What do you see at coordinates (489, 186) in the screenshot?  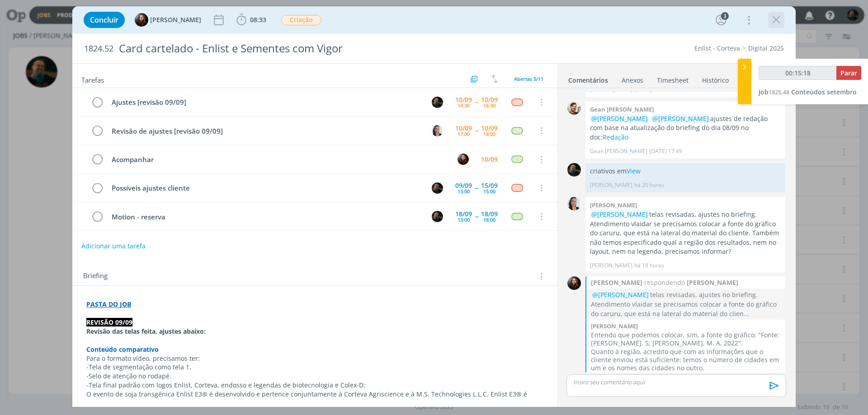 I see `div: 15/09` at bounding box center [489, 186].